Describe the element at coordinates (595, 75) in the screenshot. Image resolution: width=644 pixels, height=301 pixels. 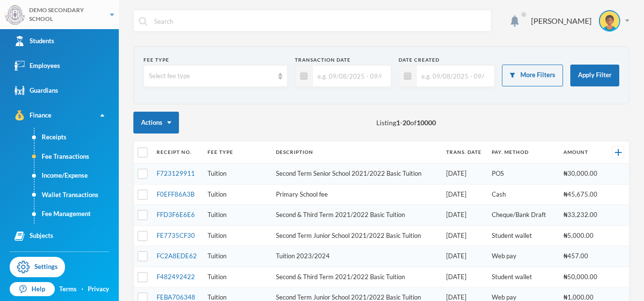
I see `button: Apply Filter` at that location.